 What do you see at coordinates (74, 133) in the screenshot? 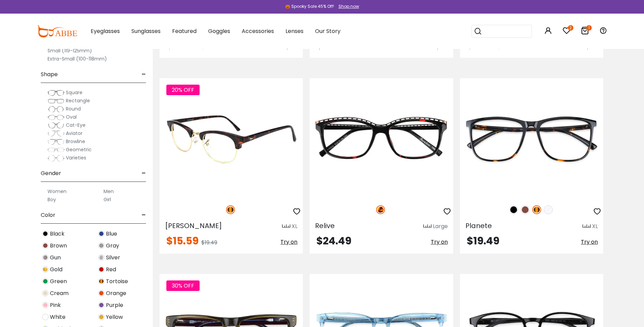
I see `span: Aviator` at bounding box center [74, 133].